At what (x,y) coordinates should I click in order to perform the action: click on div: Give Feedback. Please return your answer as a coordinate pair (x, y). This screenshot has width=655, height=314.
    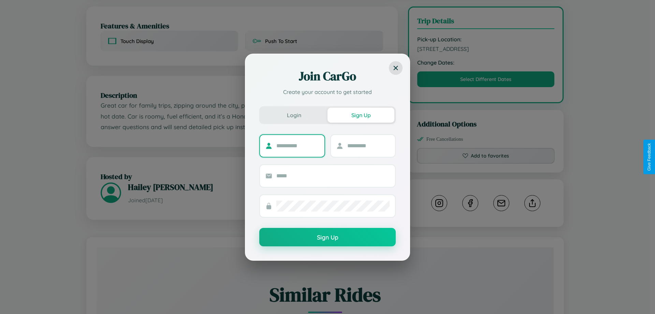
    Looking at the image, I should click on (650, 157).